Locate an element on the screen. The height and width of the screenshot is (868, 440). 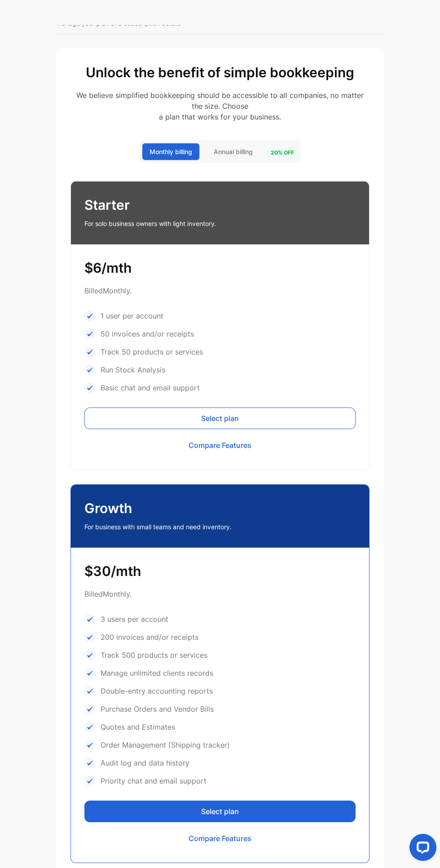
h1: $6/mth is located at coordinates (220, 268).